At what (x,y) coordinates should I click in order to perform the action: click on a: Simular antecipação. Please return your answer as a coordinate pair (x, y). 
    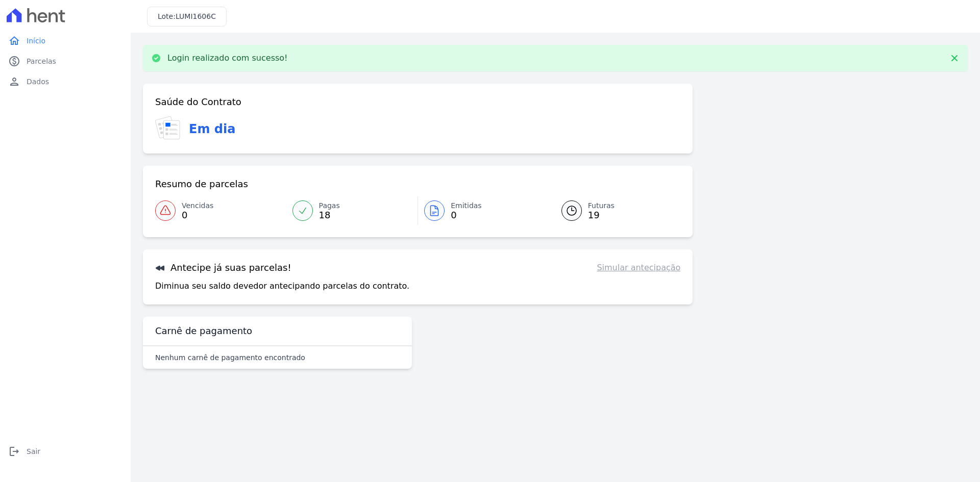
    Looking at the image, I should click on (638, 268).